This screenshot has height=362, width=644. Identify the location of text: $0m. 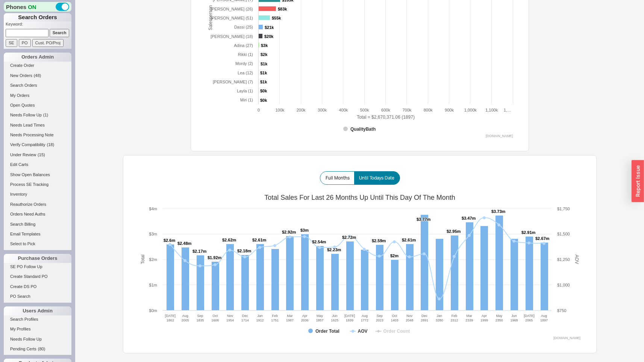
(152, 311).